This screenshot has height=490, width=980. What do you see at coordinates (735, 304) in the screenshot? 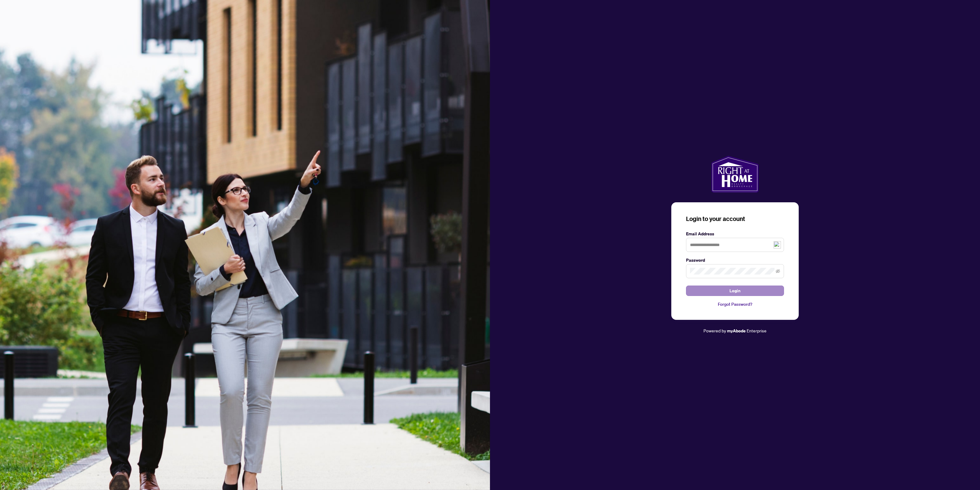
I see `a: Forgot Password?` at bounding box center [735, 304].